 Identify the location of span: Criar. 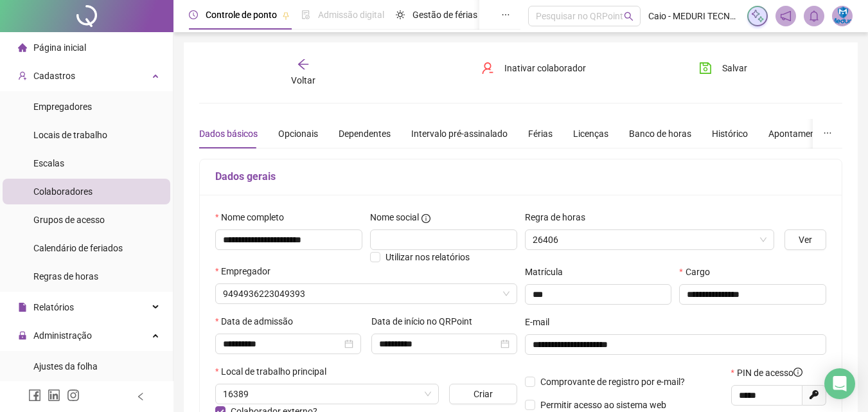
(483, 394).